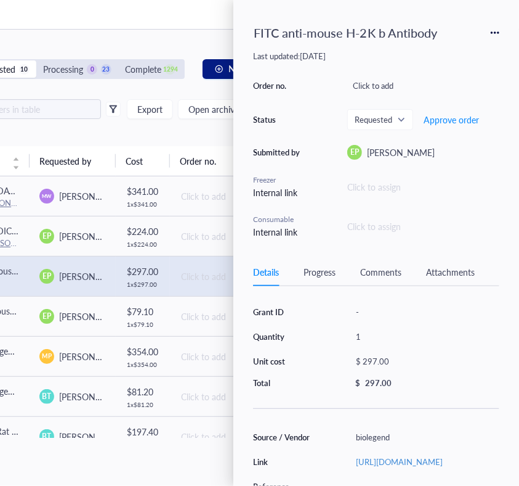 Image resolution: width=519 pixels, height=486 pixels. What do you see at coordinates (278, 120) in the screenshot?
I see `div: Status` at bounding box center [278, 120].